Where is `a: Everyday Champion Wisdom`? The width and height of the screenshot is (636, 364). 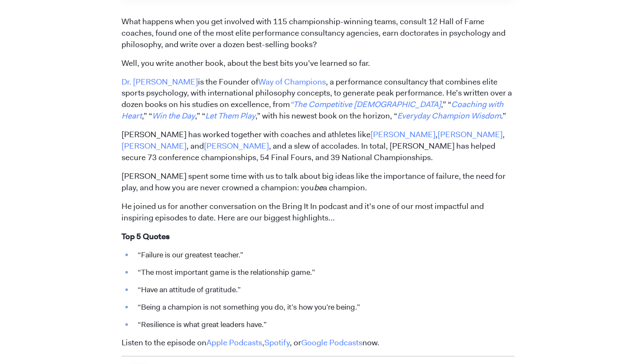
a: Everyday Champion Wisdom is located at coordinates (449, 115).